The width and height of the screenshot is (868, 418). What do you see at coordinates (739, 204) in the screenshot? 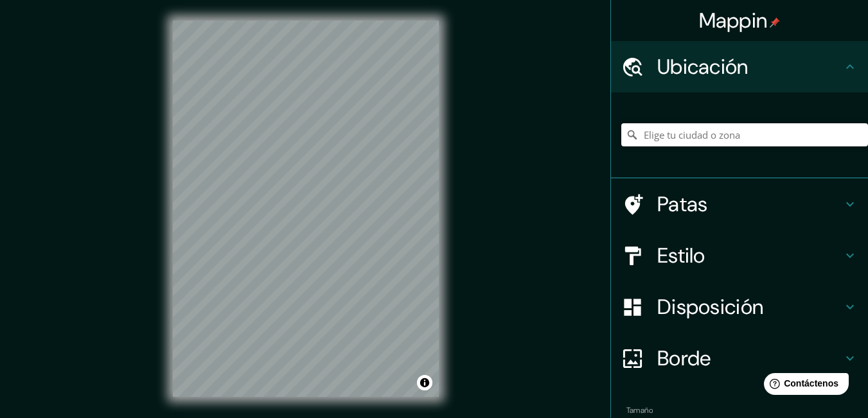
I see `div: Patas` at bounding box center [739, 204].